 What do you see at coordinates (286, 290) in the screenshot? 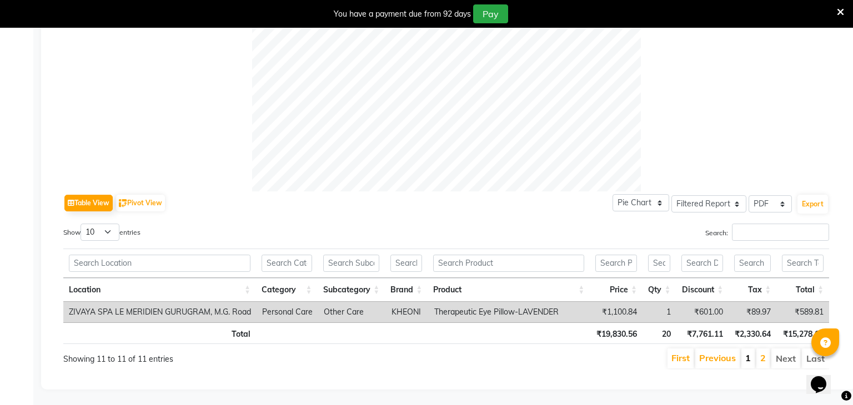
I see `th: Category: activate to sort column ascending` at bounding box center [286, 290].